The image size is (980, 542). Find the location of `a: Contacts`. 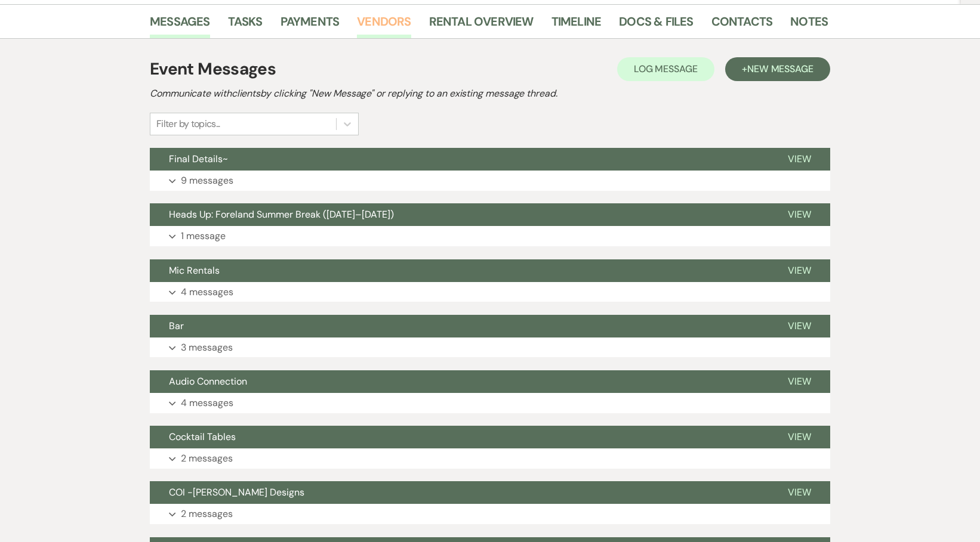

a: Contacts is located at coordinates (741, 25).